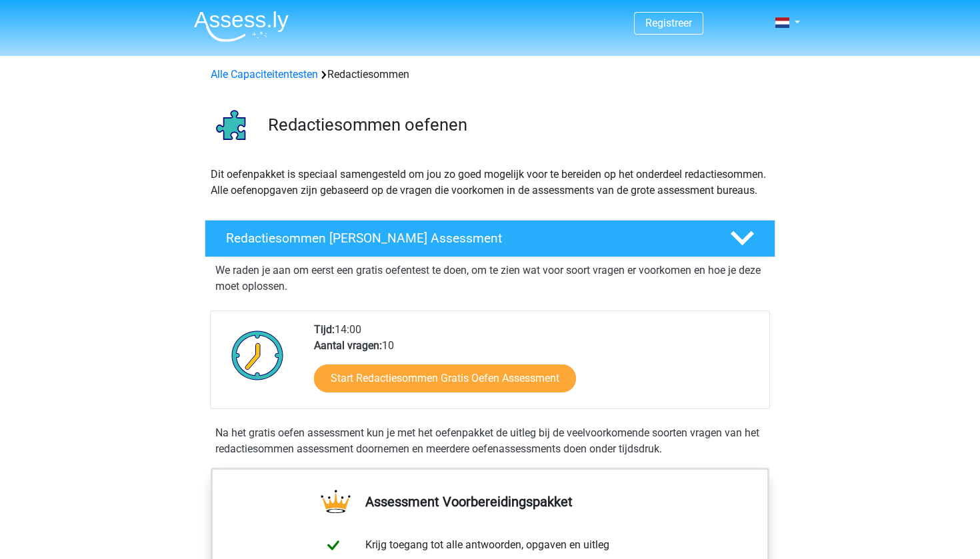 Image resolution: width=980 pixels, height=559 pixels. Describe the element at coordinates (264, 74) in the screenshot. I see `a: Alle Capaciteitentesten` at that location.